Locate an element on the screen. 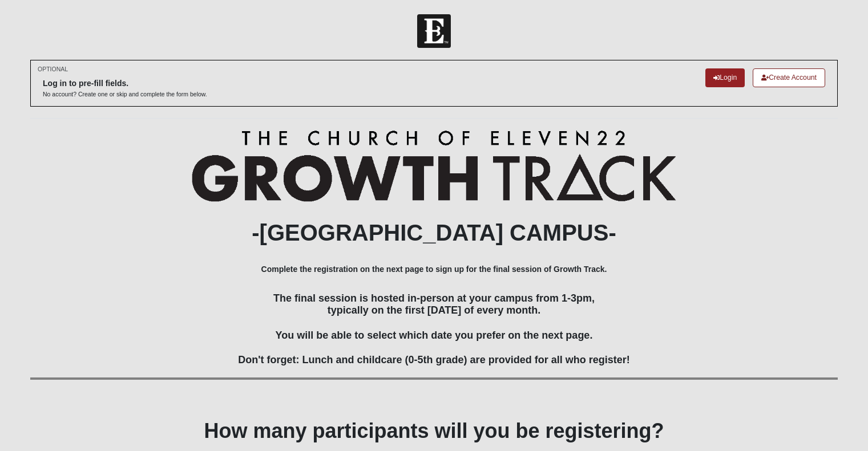 This screenshot has width=868, height=451. a: Login is located at coordinates (724, 78).